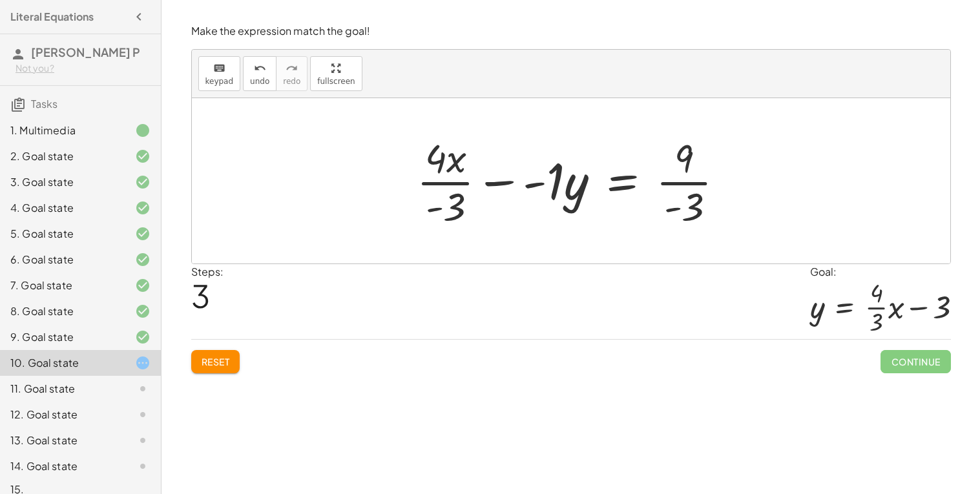 Image resolution: width=980 pixels, height=494 pixels. Describe the element at coordinates (62, 441) in the screenshot. I see `div: 13. Goal state` at that location.